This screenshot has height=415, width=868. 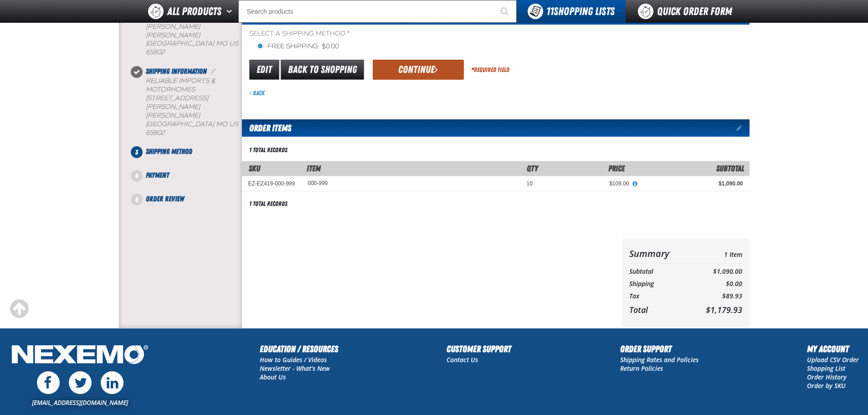 What do you see at coordinates (659, 284) in the screenshot?
I see `th: Shipping` at bounding box center [659, 284].